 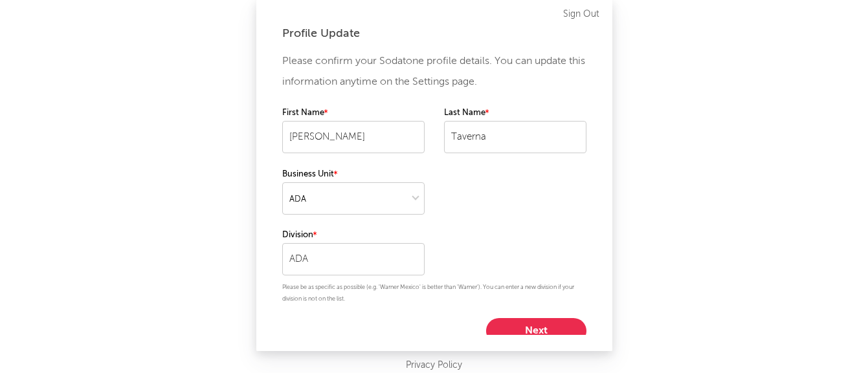 What do you see at coordinates (434, 293) in the screenshot?
I see `p: Please be as specific as possible (e.g. 'Warner Mexico' is better than 'Warner'). You can enter a...` at bounding box center [434, 293].